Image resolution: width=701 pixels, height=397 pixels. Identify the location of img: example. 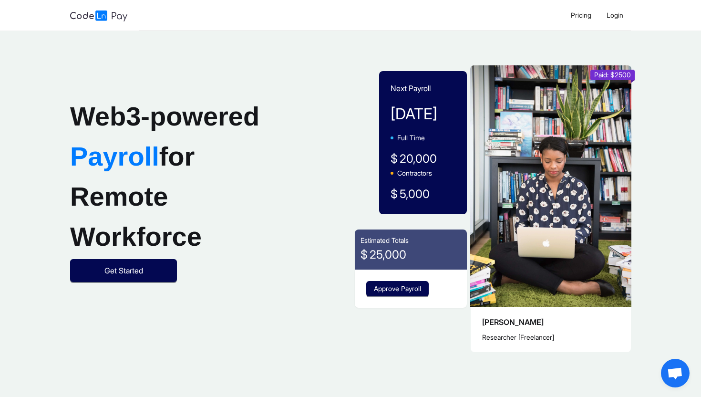
(551, 186).